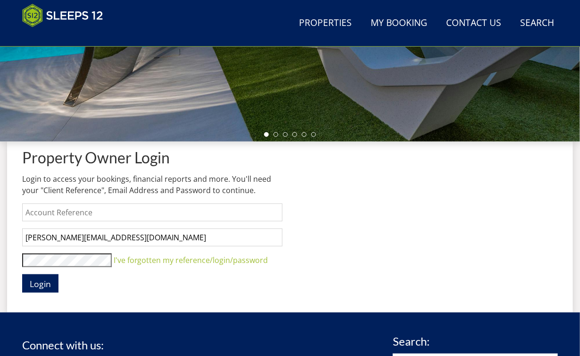 The width and height of the screenshot is (580, 356). Describe the element at coordinates (473, 23) in the screenshot. I see `a: Contact Us` at that location.